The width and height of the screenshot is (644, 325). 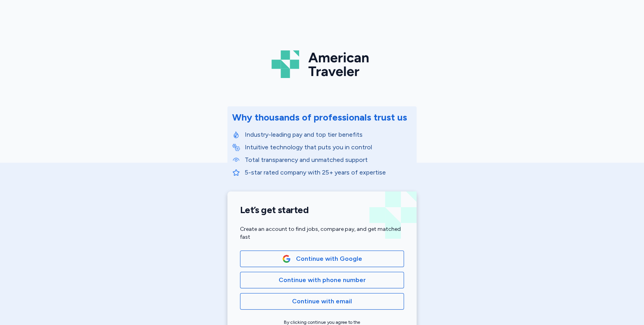 I want to click on p: Industry-leading pay and top tier benefits, so click(x=328, y=135).